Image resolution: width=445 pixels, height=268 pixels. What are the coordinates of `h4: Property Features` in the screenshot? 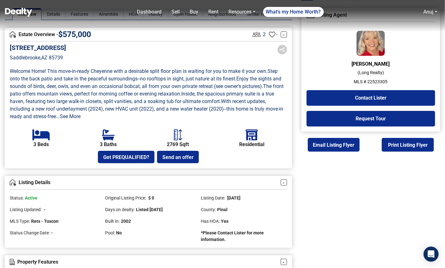 It's located at (145, 262).